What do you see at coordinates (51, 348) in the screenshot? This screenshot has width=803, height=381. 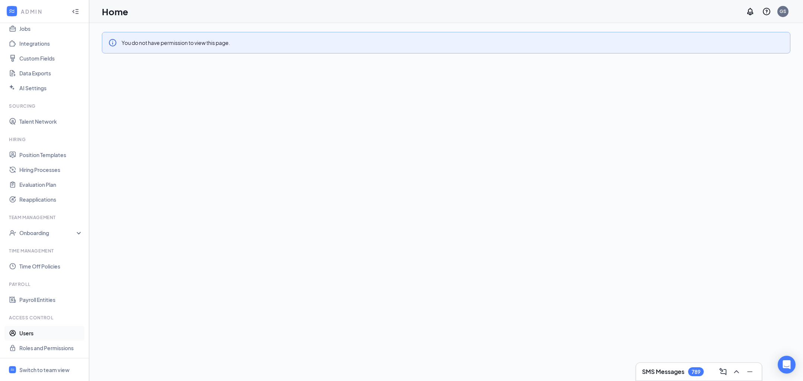 I see `a: Roles and Permissions` at bounding box center [51, 348].